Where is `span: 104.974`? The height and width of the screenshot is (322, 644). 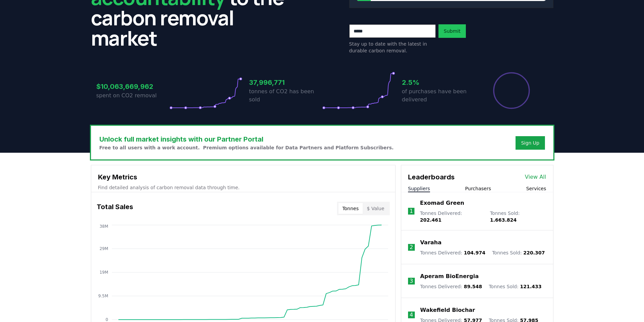 span: 104.974 is located at coordinates (475, 253).